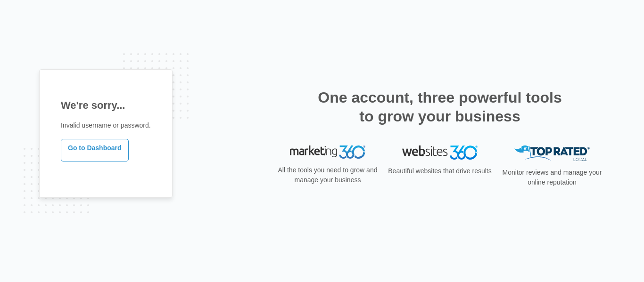 The width and height of the screenshot is (644, 282). What do you see at coordinates (552, 153) in the screenshot?
I see `img: Top Rated Local` at bounding box center [552, 153].